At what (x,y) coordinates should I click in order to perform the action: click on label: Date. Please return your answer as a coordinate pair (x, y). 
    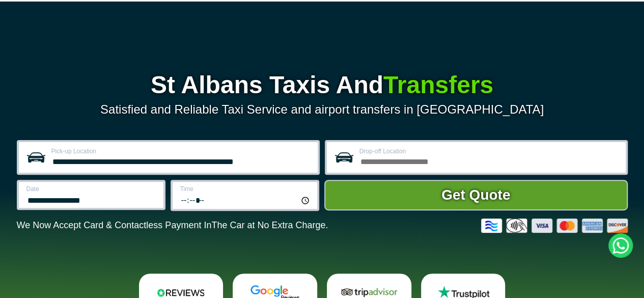
    Looking at the image, I should click on (92, 189).